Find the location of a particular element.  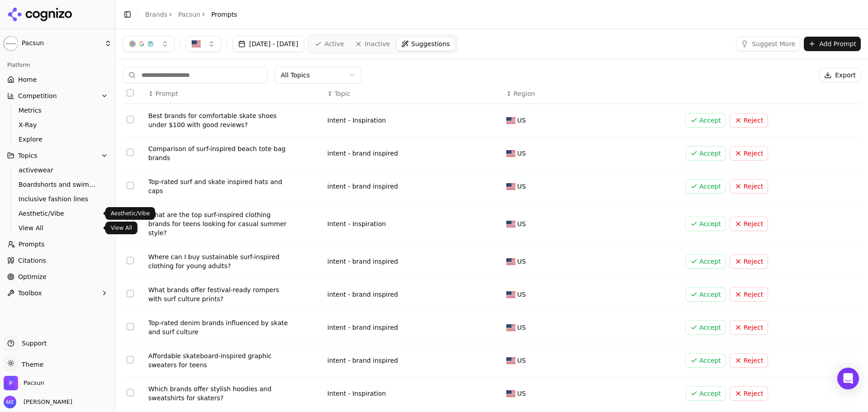

div: Top-rated surf and skate inspired hats and caps is located at coordinates (220, 186).